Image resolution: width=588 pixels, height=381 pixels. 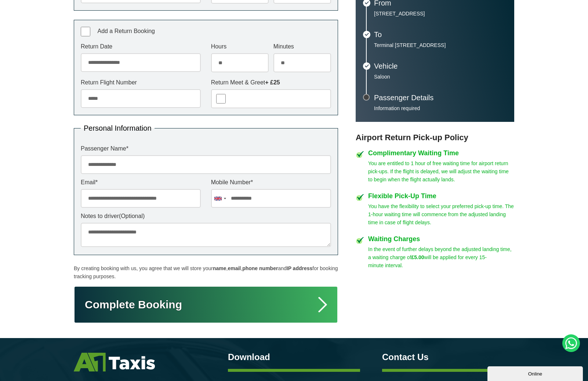 I want to click on p: In the event of further delays beyond the adjusted landing time, a waiting charge of will be appl..., so click(x=441, y=258).